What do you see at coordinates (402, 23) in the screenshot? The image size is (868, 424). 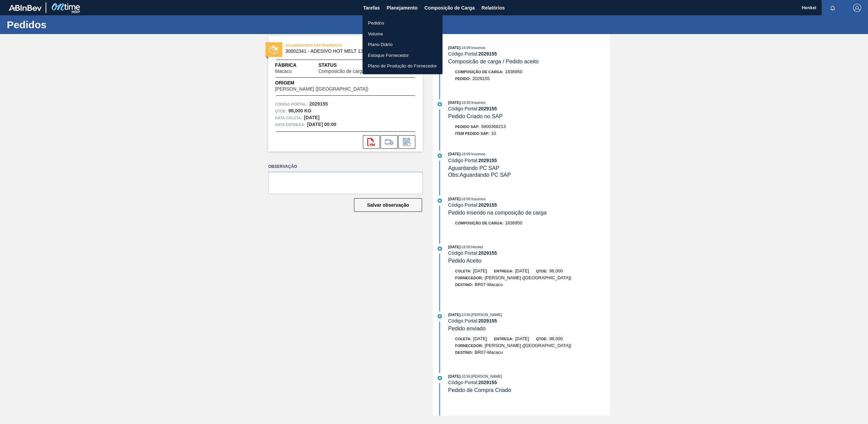 I see `a: Pedidos` at bounding box center [402, 23].